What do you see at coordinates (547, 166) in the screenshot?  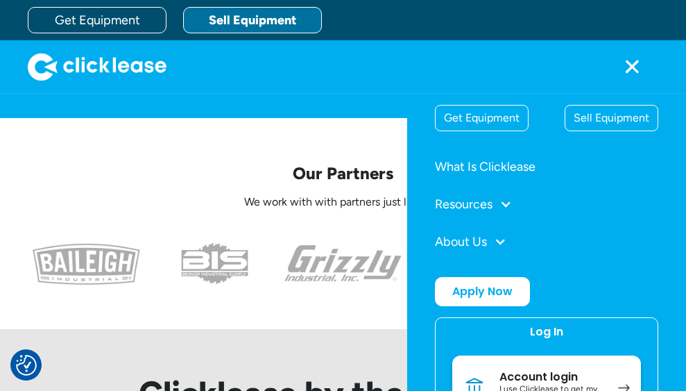 I see `a: What Is Clicklease` at bounding box center [547, 166].